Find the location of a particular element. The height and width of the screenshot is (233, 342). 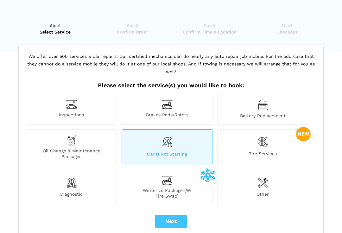

span: Select Service is located at coordinates (55, 32).